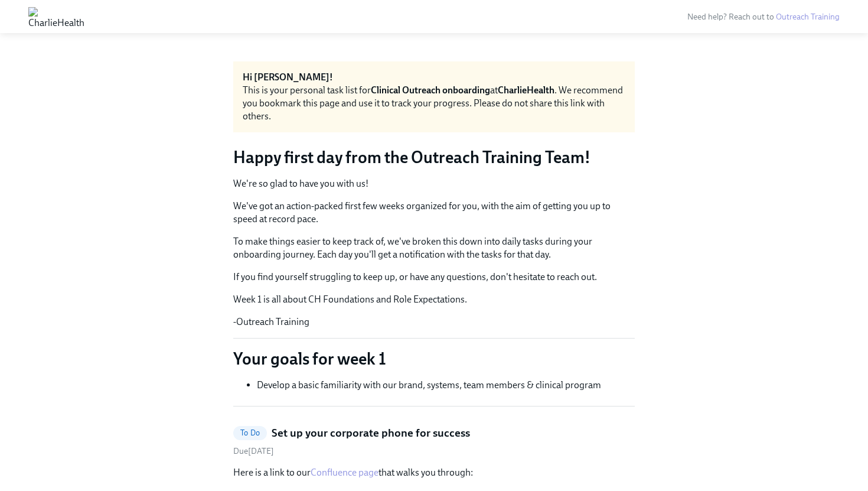 The image size is (868, 491). I want to click on div: This is your personal task list for at . We recommend you bookmark this page and use it to track ..., so click(434, 103).